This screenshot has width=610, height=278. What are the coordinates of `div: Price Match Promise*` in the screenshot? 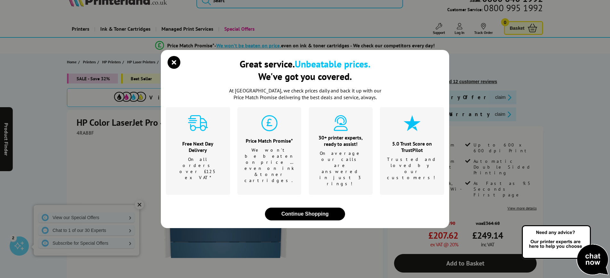 It's located at (269, 141).